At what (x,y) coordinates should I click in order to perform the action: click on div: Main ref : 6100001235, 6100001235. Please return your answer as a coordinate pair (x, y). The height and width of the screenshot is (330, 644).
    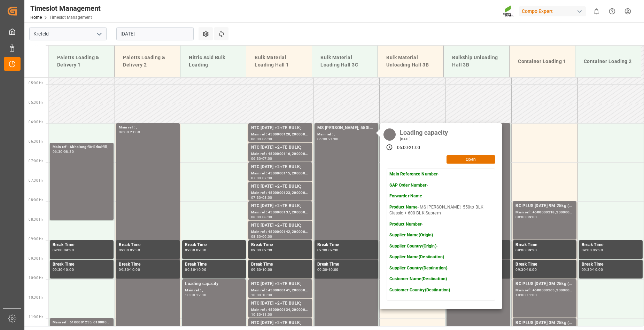
    Looking at the image, I should click on (82, 322).